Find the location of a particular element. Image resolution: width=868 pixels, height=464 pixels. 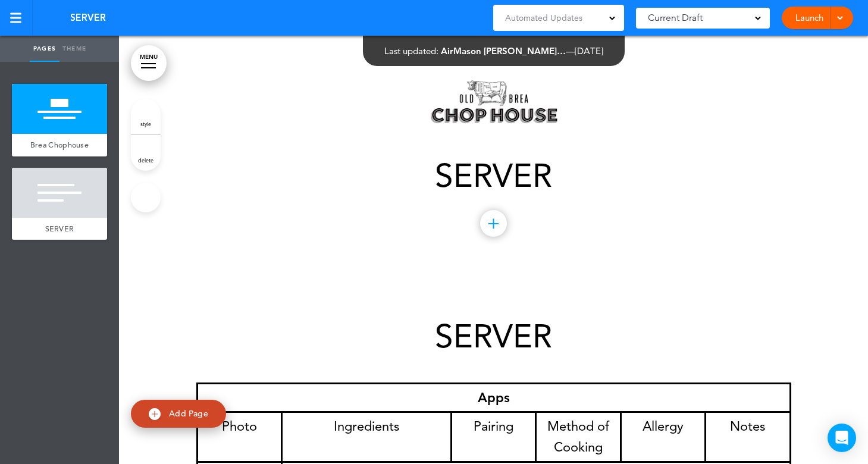

strong: Apps is located at coordinates (494, 397).